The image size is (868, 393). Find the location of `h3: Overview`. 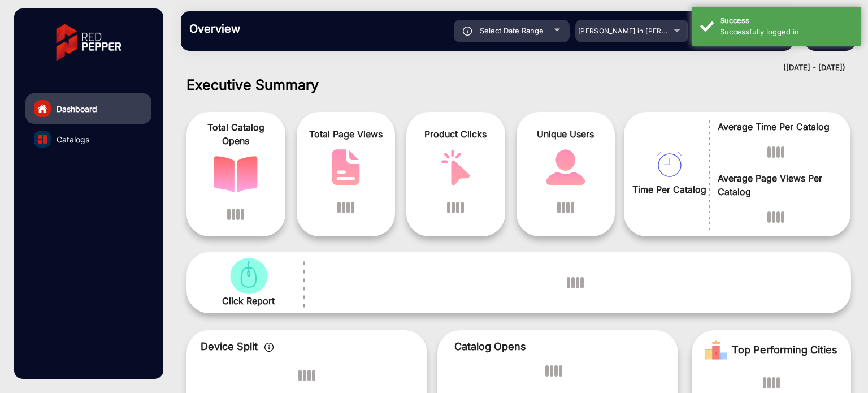

h3: Overview is located at coordinates (268, 29).